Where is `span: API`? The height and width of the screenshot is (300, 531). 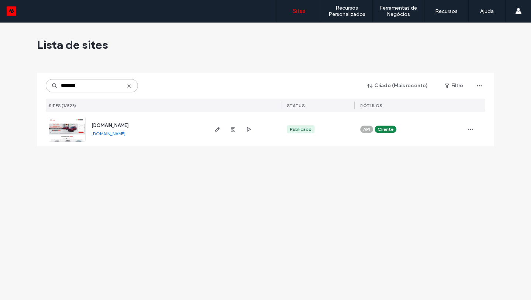
span: API is located at coordinates (367, 129).